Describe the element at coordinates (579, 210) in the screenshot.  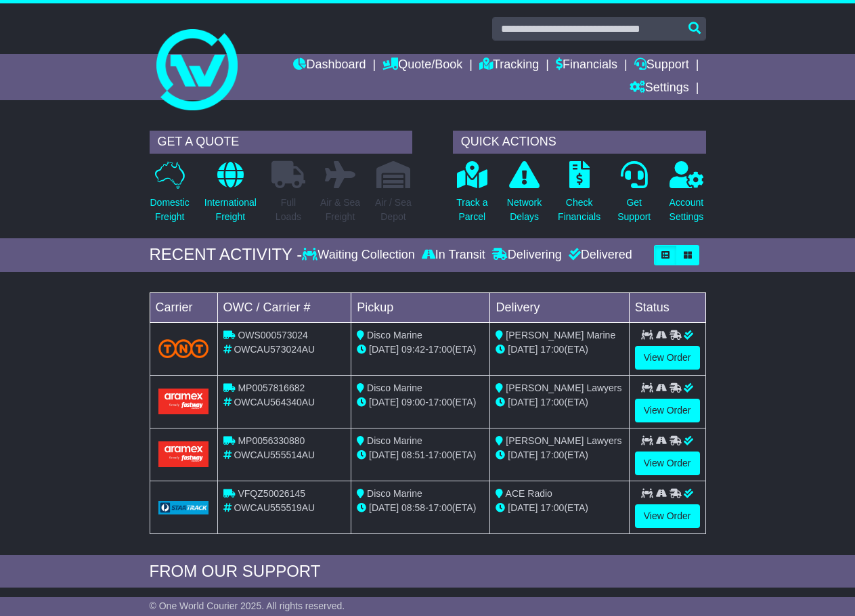
I see `p: Check Financials` at that location.